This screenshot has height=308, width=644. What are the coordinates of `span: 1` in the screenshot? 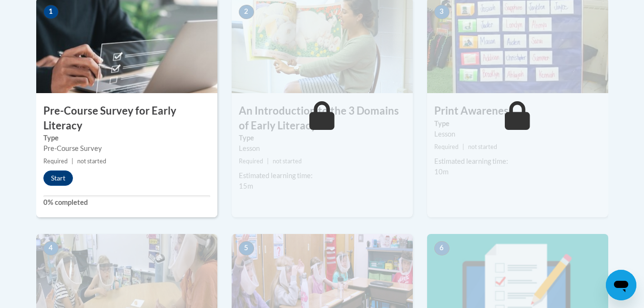 It's located at (51, 12).